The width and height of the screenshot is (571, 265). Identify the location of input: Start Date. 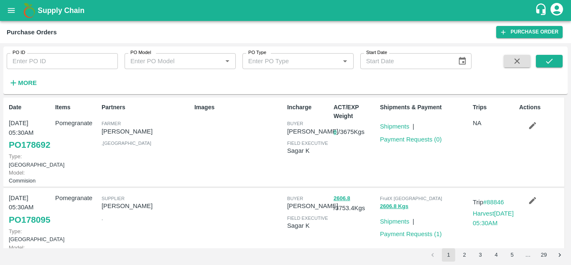
(406, 61).